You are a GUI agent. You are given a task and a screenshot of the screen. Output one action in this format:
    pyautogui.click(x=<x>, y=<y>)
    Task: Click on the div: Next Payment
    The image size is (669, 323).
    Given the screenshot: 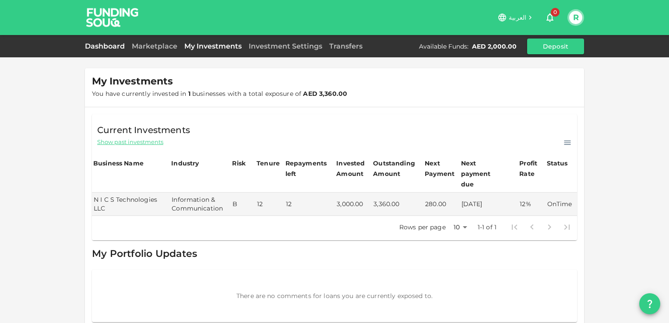 What is the action you would take?
    pyautogui.click(x=441, y=169)
    